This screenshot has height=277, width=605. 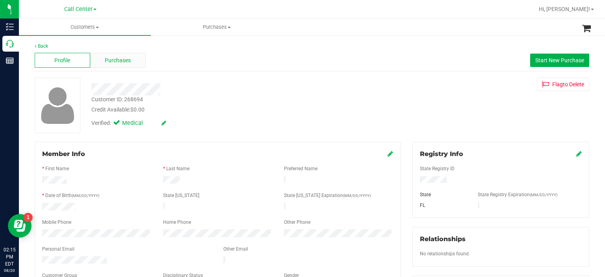 I want to click on span: Member Info, so click(x=63, y=154).